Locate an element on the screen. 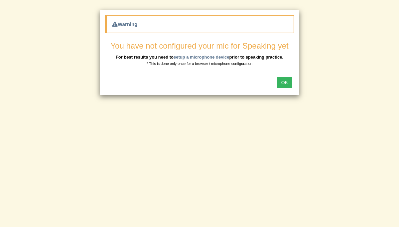  small: * This is done only once for a browser / microphone configuration is located at coordinates (200, 64).